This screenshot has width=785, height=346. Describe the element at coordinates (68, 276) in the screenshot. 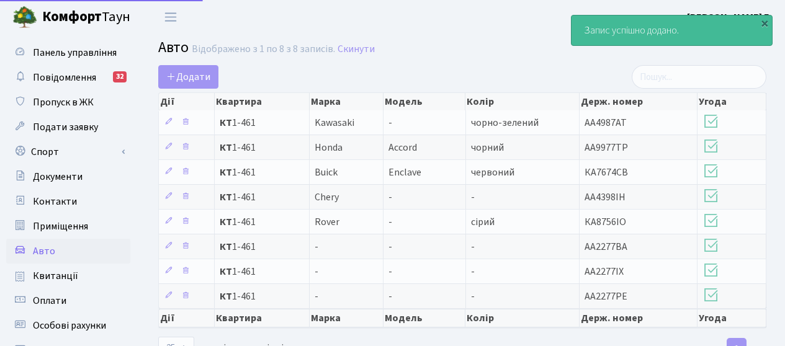

I see `a: Квитанції` at that location.